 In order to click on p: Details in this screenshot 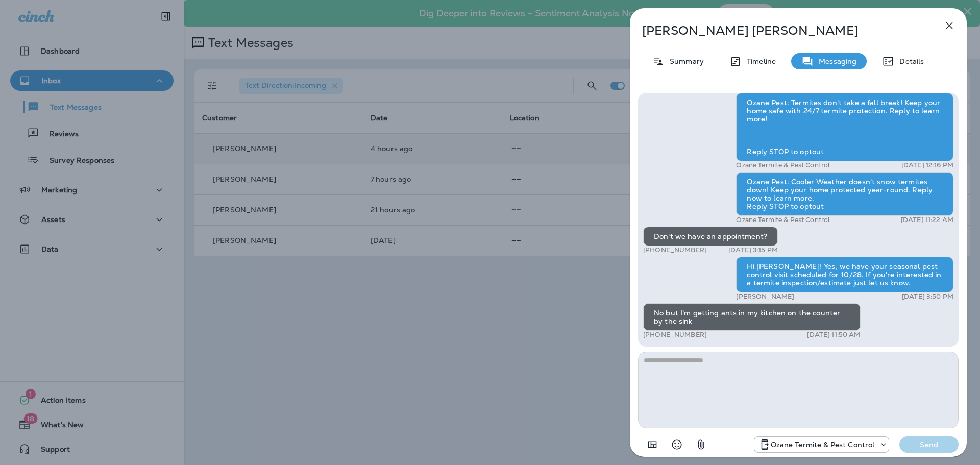, I will do `click(909, 61)`.